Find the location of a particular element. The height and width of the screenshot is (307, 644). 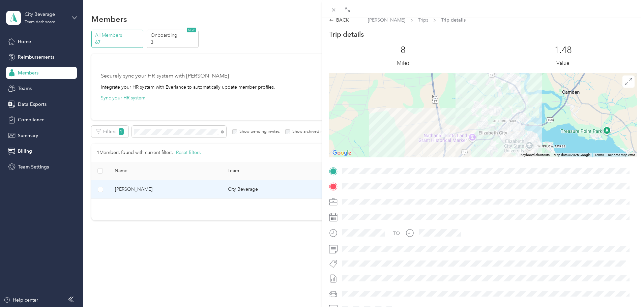

p: Miles is located at coordinates (403, 63).